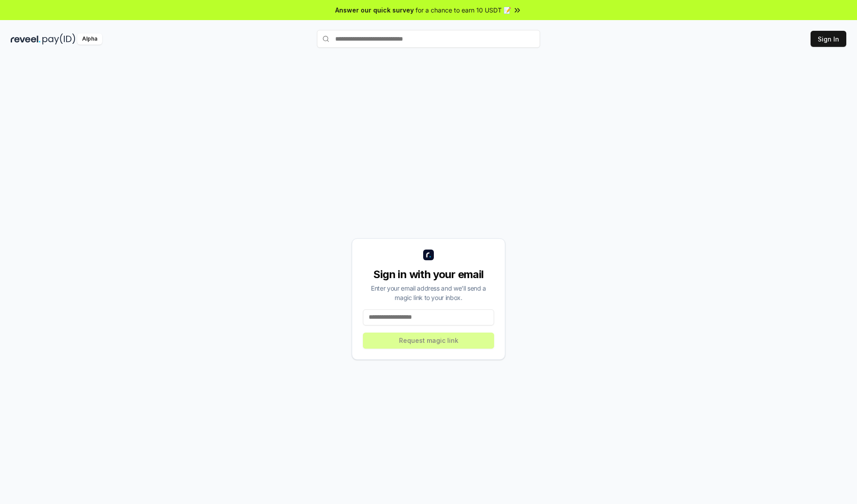 The width and height of the screenshot is (857, 504). What do you see at coordinates (829, 38) in the screenshot?
I see `button: Sign In` at bounding box center [829, 38].